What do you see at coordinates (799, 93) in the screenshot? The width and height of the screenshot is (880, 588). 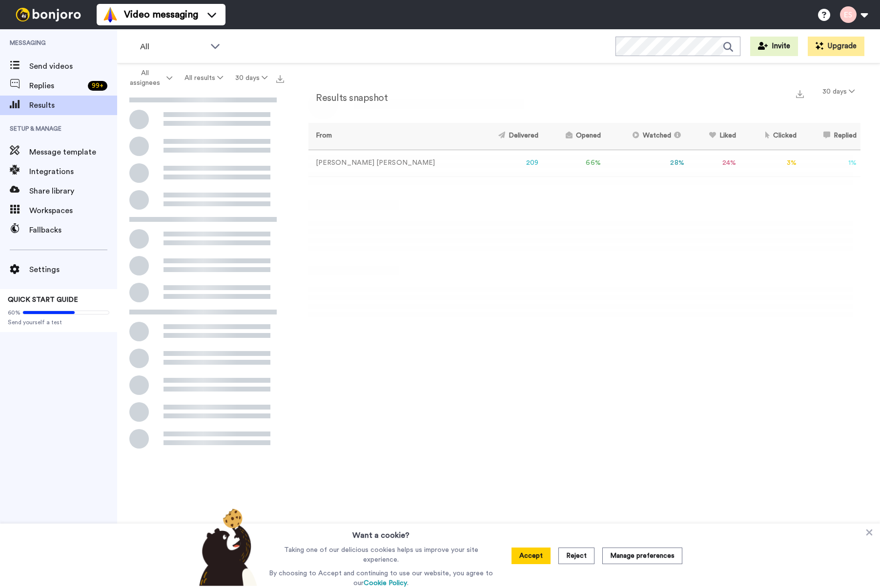 I see `button: Export a summary of each team member’s results that match this filter now.` at bounding box center [799, 93].